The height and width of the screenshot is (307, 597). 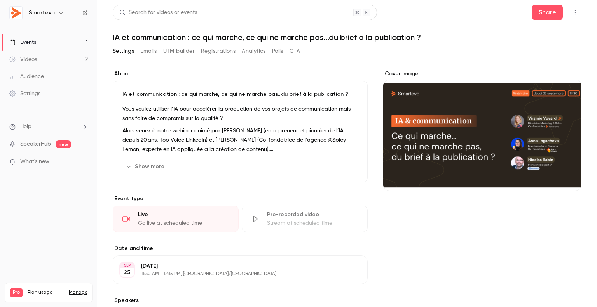 What do you see at coordinates (482, 131) in the screenshot?
I see `section: Cover image` at bounding box center [482, 131].